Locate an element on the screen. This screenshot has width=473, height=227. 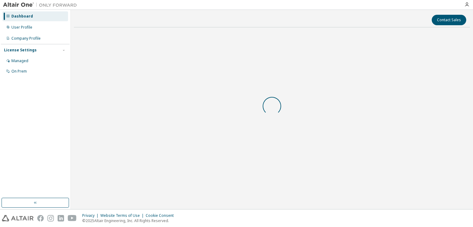
div: License Settings is located at coordinates (20, 50).